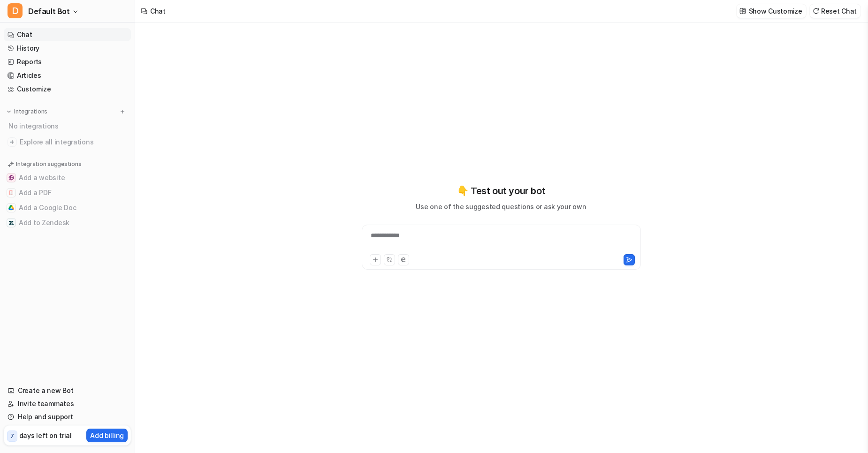  What do you see at coordinates (501, 207) in the screenshot?
I see `p: Use one of the suggested questions or ask your own` at bounding box center [501, 207].